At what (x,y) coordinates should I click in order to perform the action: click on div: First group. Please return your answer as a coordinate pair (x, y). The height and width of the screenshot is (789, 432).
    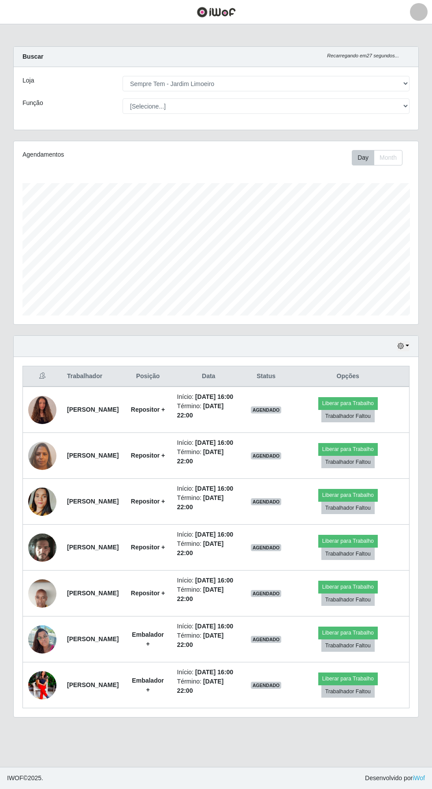
    Looking at the image, I should click on (377, 158).